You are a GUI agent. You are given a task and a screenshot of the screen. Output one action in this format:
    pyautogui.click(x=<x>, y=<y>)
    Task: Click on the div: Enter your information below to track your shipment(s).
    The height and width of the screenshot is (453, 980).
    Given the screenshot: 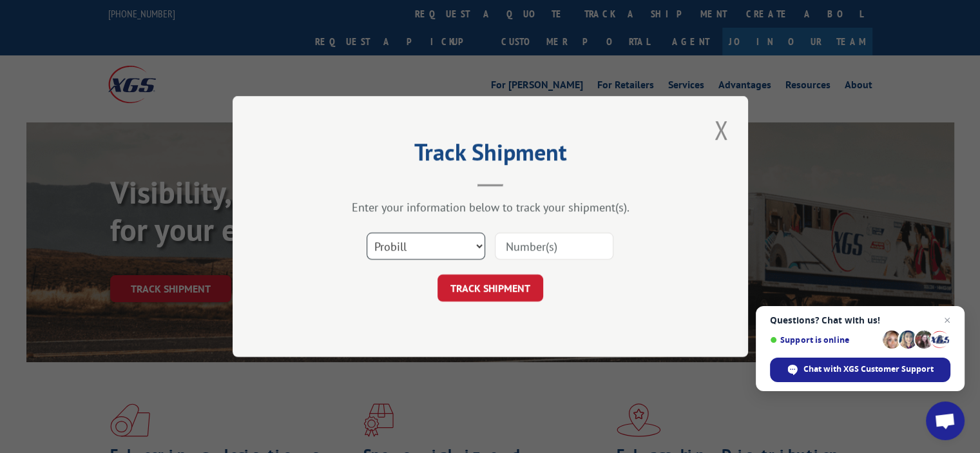 What is the action you would take?
    pyautogui.click(x=491, y=207)
    